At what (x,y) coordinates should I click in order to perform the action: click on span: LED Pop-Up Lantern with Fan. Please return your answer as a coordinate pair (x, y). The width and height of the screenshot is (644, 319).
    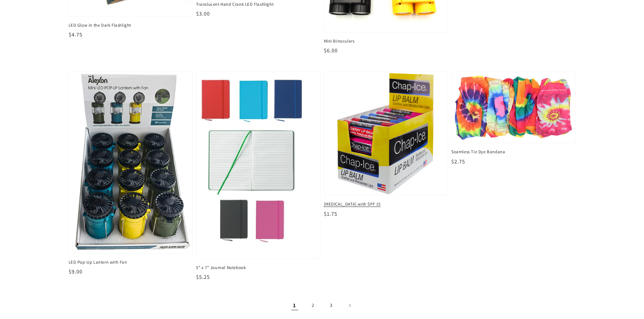
    Looking at the image, I should click on (131, 262).